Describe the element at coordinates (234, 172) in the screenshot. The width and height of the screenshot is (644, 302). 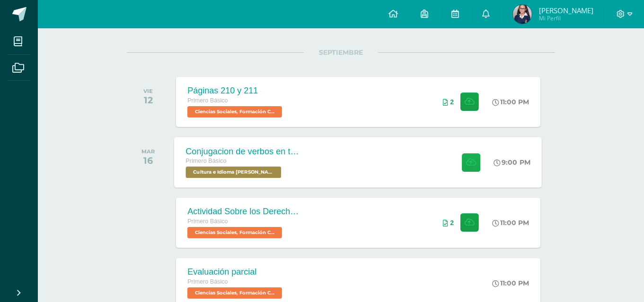
I see `span: Cultura e Idioma Maya Garífuna o Xinca 'A'` at that location.